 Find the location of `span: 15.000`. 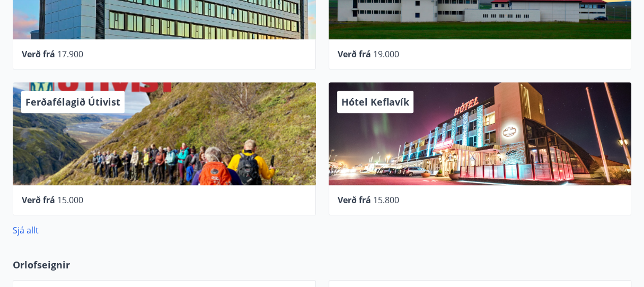

span: 15.000 is located at coordinates (70, 200).